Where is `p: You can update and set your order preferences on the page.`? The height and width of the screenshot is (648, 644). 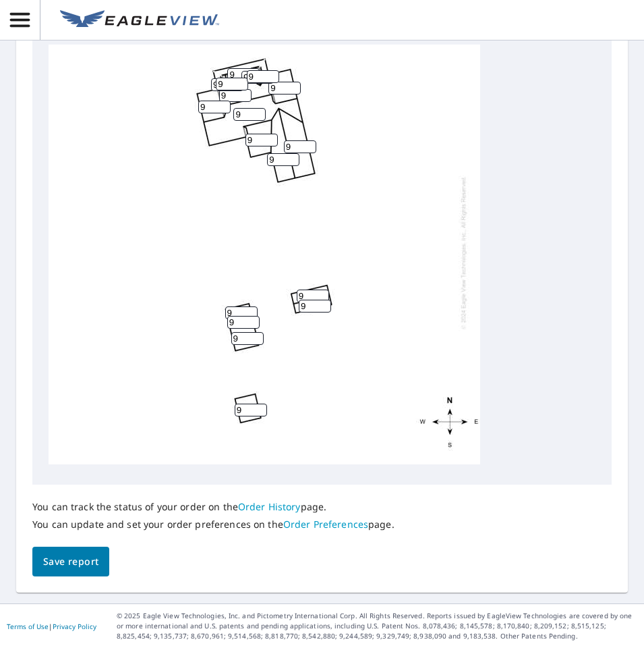
p: You can update and set your order preferences on the page. is located at coordinates (213, 525).